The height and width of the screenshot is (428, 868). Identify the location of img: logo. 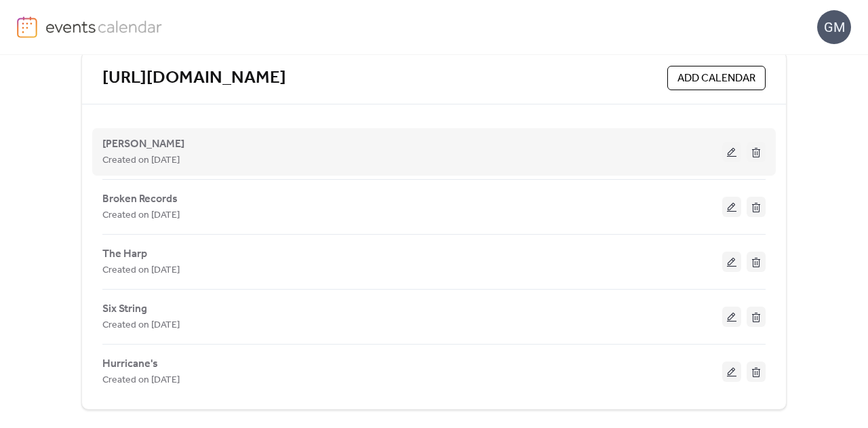
(27, 27).